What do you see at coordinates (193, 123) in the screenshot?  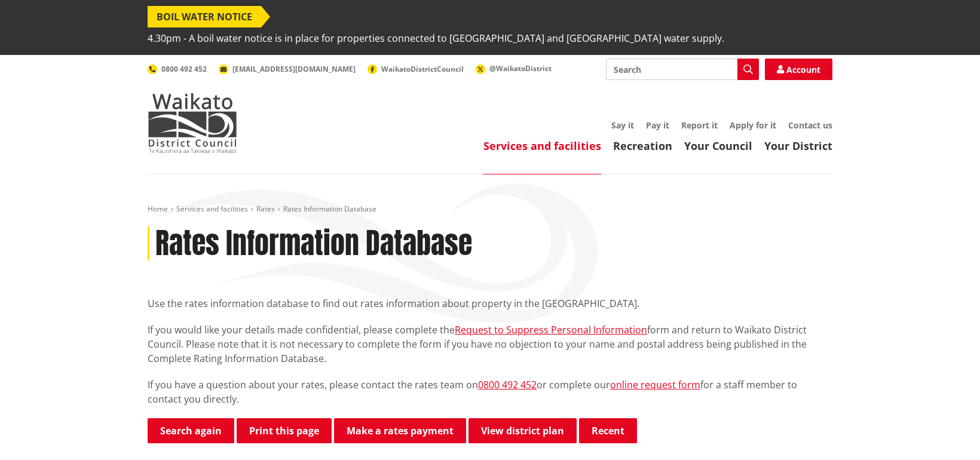 I see `img: Waikato District Council - Te Kaunihera aa Takiwaa o Waikato` at bounding box center [193, 123].